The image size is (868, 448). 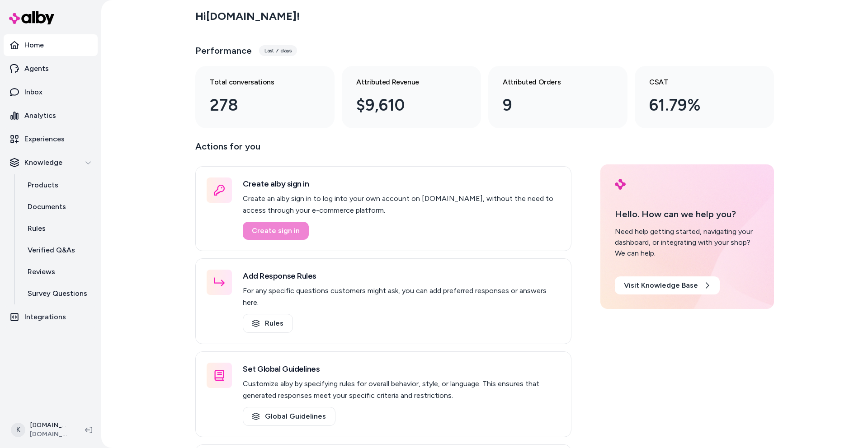 I want to click on a: Total conversations 278, so click(x=265, y=97).